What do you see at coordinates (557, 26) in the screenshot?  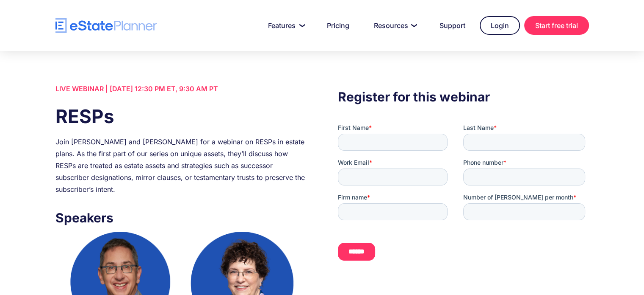 I see `a: Start free trial` at bounding box center [557, 26].